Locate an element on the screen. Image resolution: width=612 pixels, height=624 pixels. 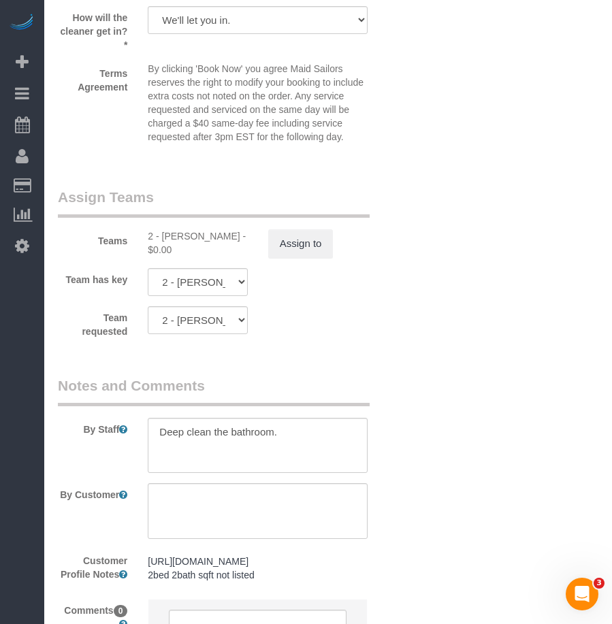
label: How will the cleaner get in? * is located at coordinates (93, 29).